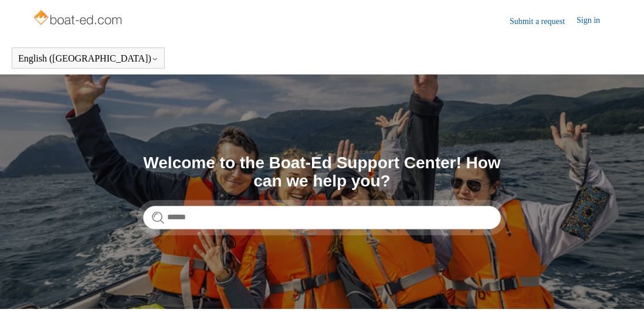  I want to click on input: Search, so click(322, 218).